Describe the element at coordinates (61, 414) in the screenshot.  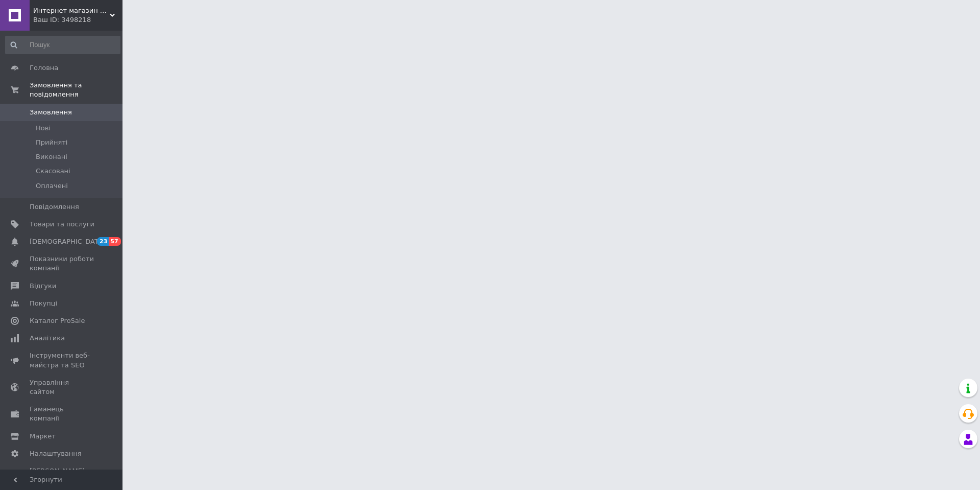
I see `span: Гаманець компанії` at that location.